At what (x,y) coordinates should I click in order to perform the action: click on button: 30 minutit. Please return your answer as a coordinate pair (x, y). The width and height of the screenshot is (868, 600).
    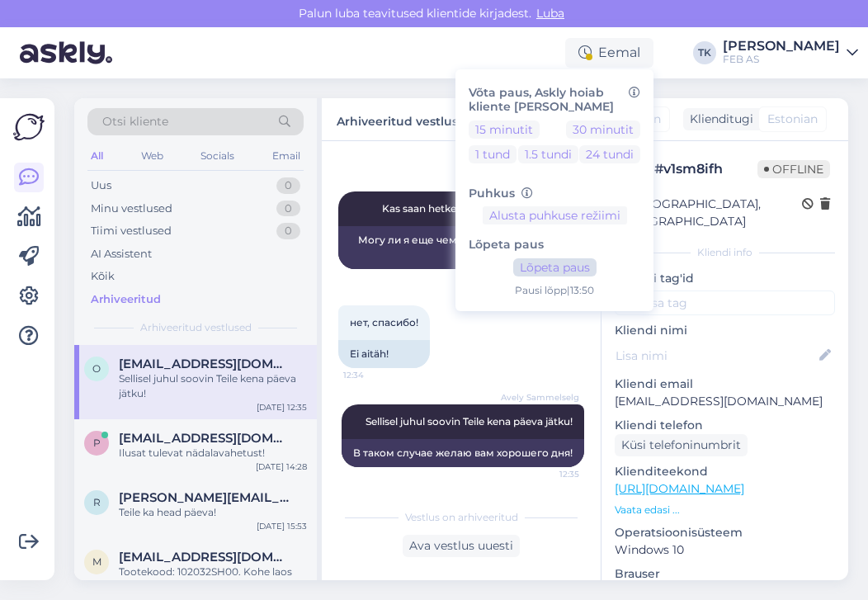
    Looking at the image, I should click on (603, 130).